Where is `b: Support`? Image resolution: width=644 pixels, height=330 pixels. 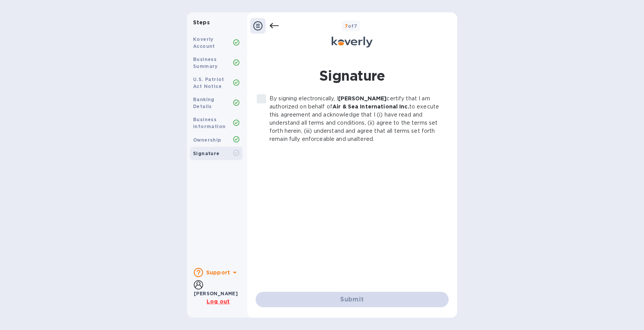 b: Support is located at coordinates (218, 273).